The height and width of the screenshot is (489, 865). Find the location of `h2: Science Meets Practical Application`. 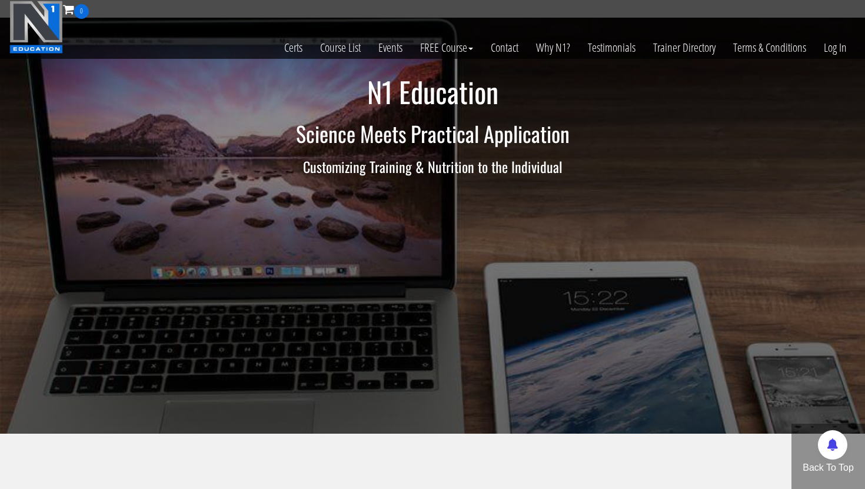

h2: Science Meets Practical Application is located at coordinates (433, 134).